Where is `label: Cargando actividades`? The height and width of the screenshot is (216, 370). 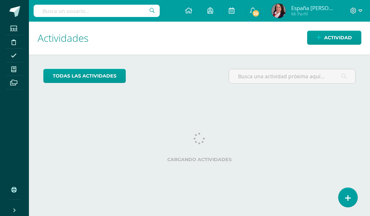 label: Cargando actividades is located at coordinates (199, 160).